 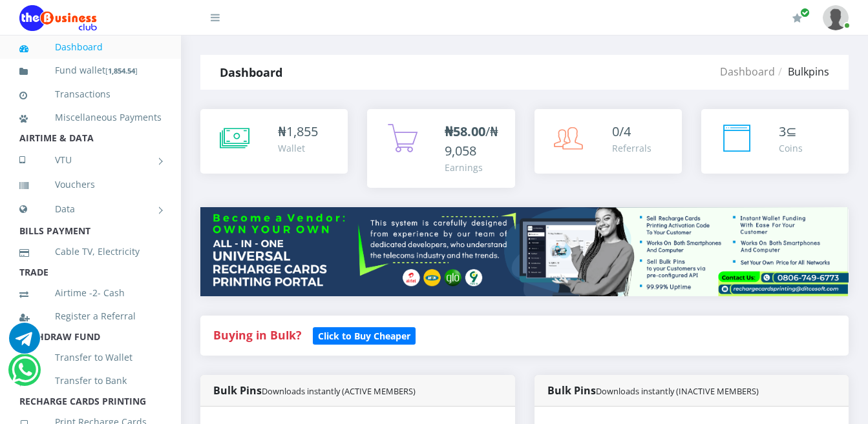 I want to click on span: 3, so click(x=782, y=131).